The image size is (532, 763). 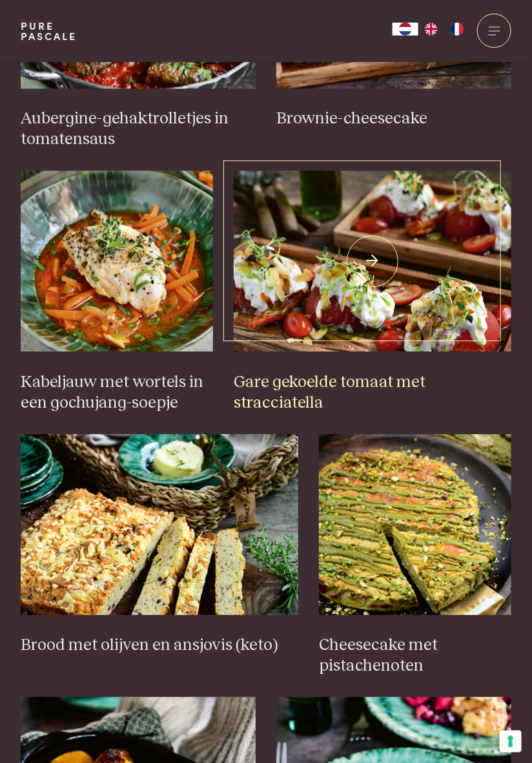 I want to click on ul: Language list, so click(x=444, y=29).